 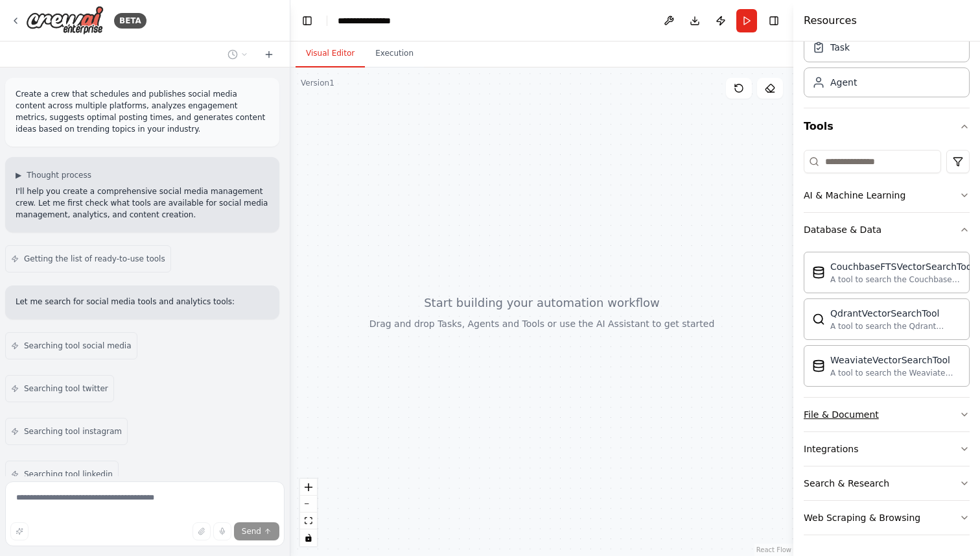 I want to click on button: fit view, so click(x=309, y=521).